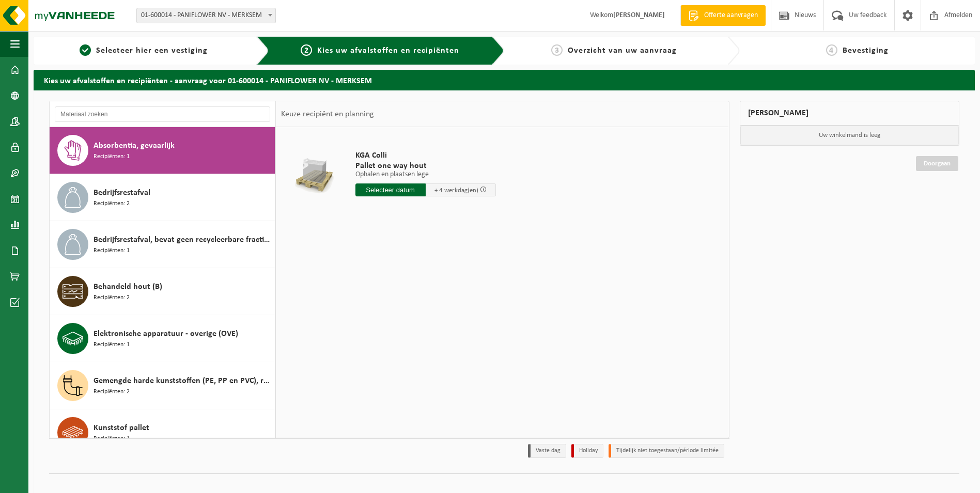 The height and width of the screenshot is (493, 980). Describe the element at coordinates (306, 50) in the screenshot. I see `span: 2` at that location.